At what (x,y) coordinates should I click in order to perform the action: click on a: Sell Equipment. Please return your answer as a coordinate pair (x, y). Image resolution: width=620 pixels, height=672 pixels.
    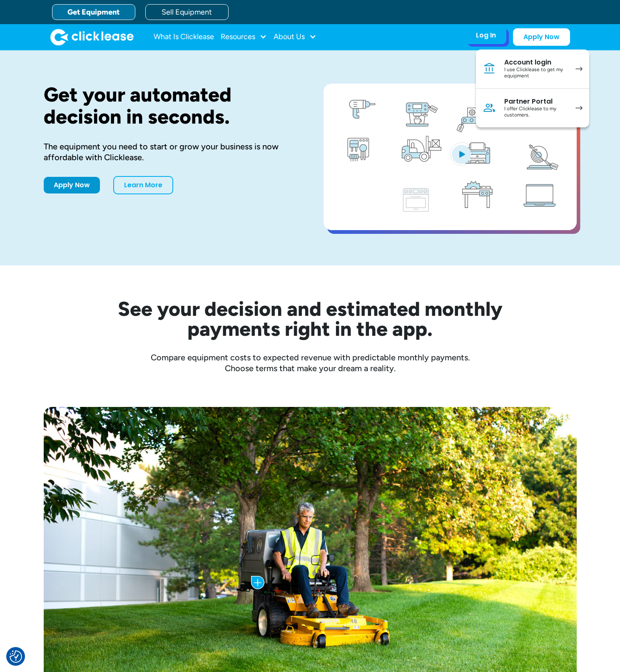
    Looking at the image, I should click on (187, 12).